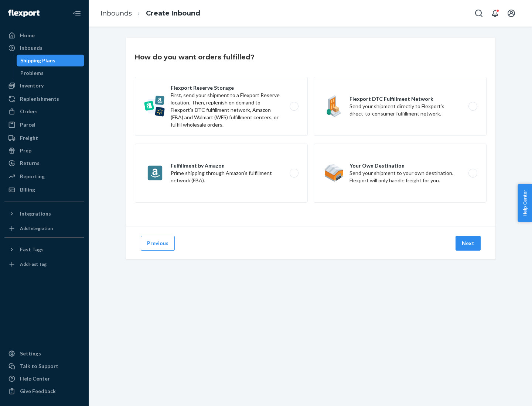  I want to click on a: Shipping Plans, so click(50, 61).